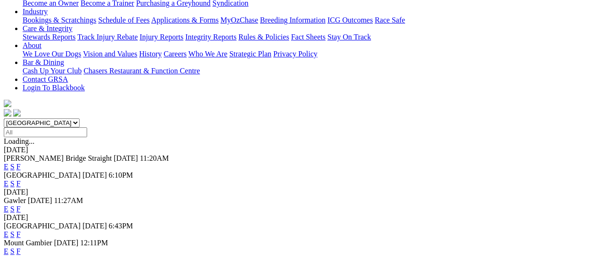 This screenshot has height=258, width=592. I want to click on div: Industry, so click(305, 20).